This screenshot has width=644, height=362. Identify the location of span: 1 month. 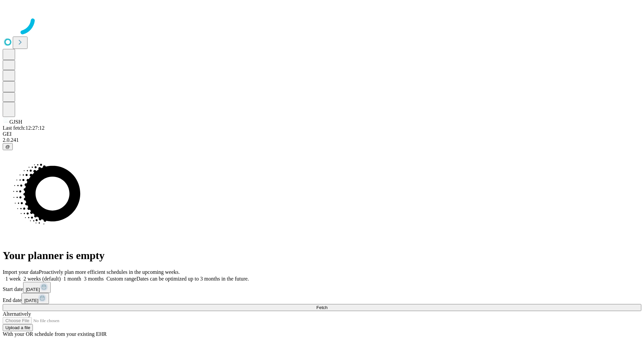
(72, 278).